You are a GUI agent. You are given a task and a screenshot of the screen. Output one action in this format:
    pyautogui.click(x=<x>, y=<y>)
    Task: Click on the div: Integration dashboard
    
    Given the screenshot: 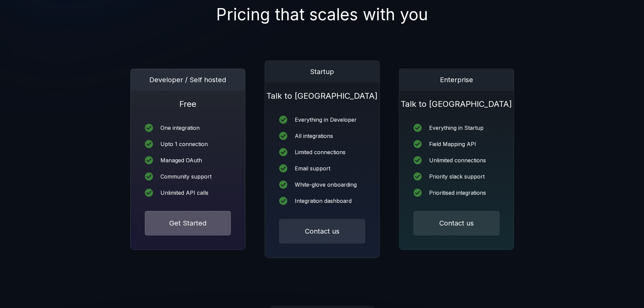 What is the action you would take?
    pyautogui.click(x=323, y=201)
    